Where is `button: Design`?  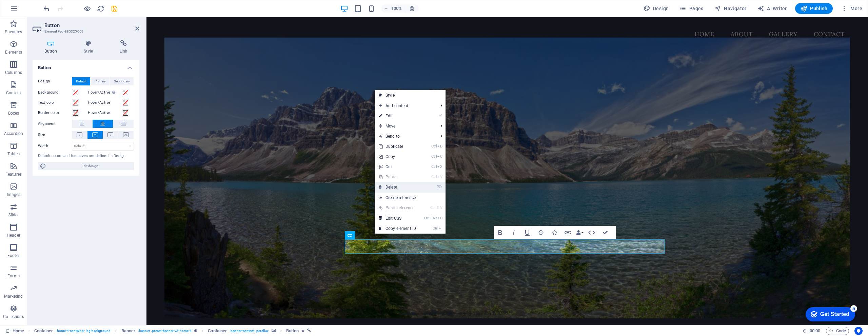 button: Design is located at coordinates (656, 9).